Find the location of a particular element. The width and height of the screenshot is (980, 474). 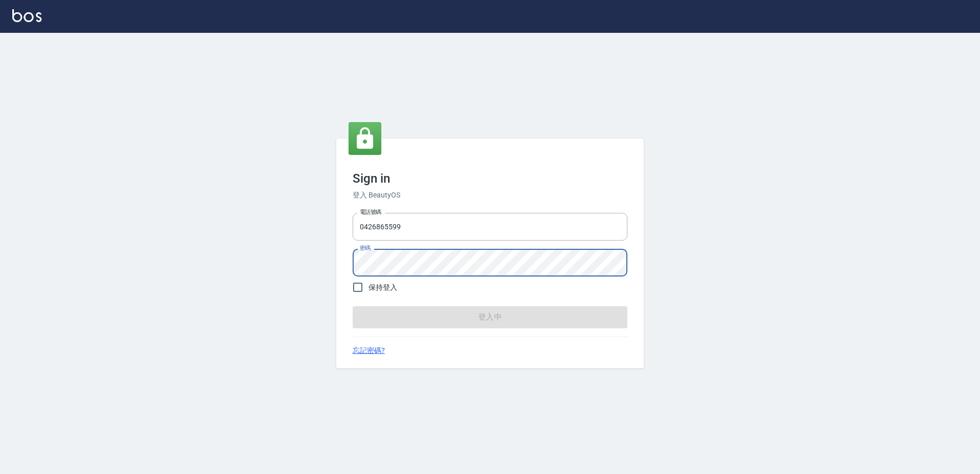

img: Logo is located at coordinates (27, 16).